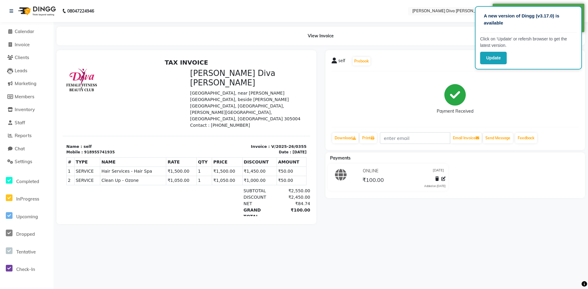 This screenshot has height=289, width=588. Describe the element at coordinates (22, 44) in the screenshot. I see `span: Invoice` at that location.